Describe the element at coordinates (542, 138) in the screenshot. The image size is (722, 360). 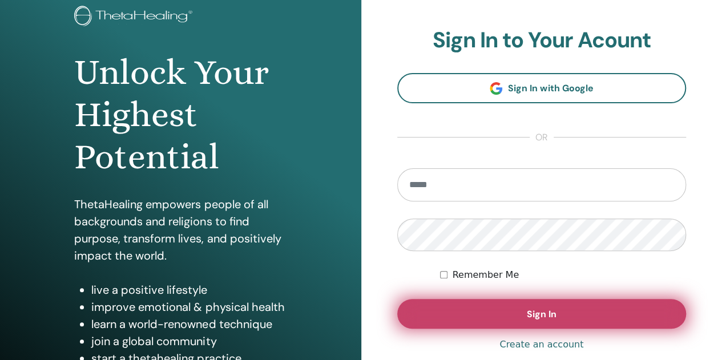
I see `span: or` at that location.